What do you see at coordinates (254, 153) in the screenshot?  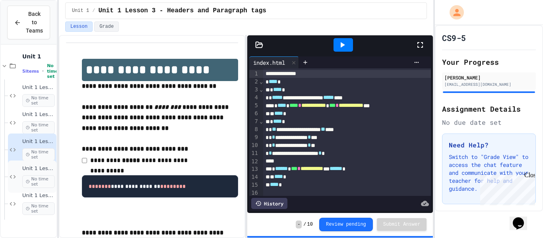 I see `div: 11` at bounding box center [254, 153].